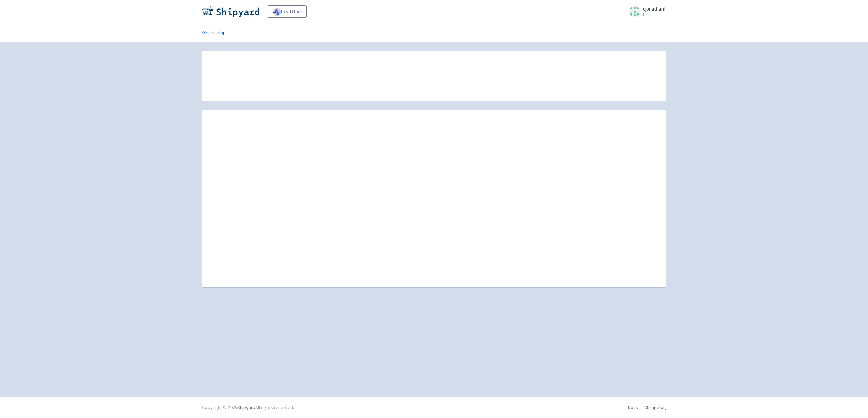  Describe the element at coordinates (655, 8) in the screenshot. I see `span: cjonathanf` at that location.